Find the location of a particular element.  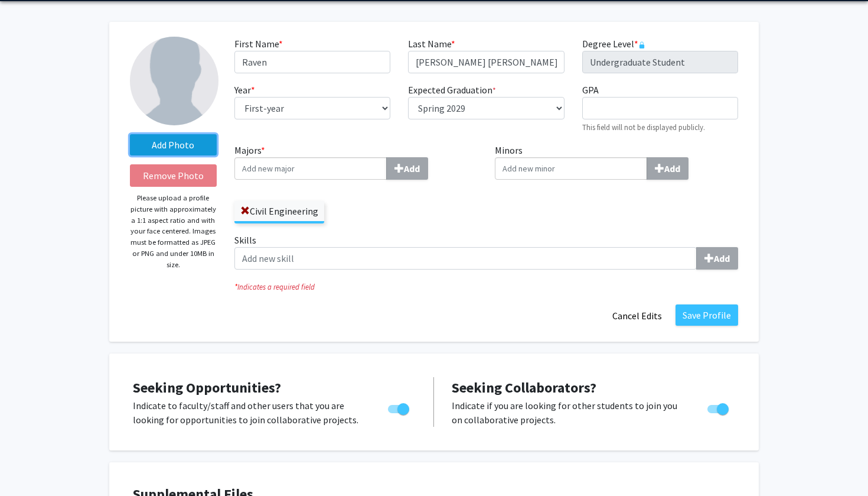

label: Minors is located at coordinates (616, 162).